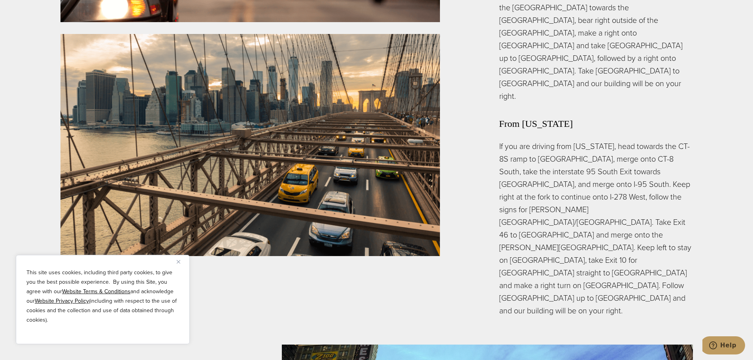 The width and height of the screenshot is (753, 360). Describe the element at coordinates (178, 262) in the screenshot. I see `img: Close` at that location.